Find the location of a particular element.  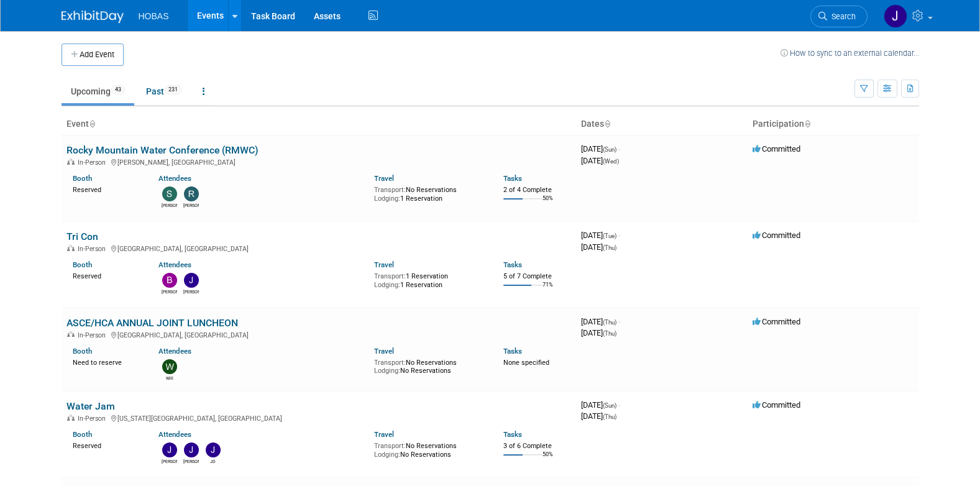

a: Upcoming43 is located at coordinates (98, 91).